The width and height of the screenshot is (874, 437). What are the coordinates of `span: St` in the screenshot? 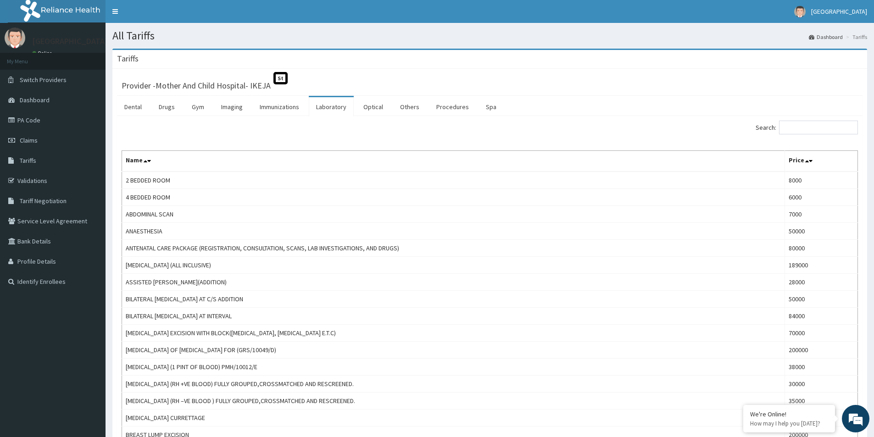 It's located at (280, 78).